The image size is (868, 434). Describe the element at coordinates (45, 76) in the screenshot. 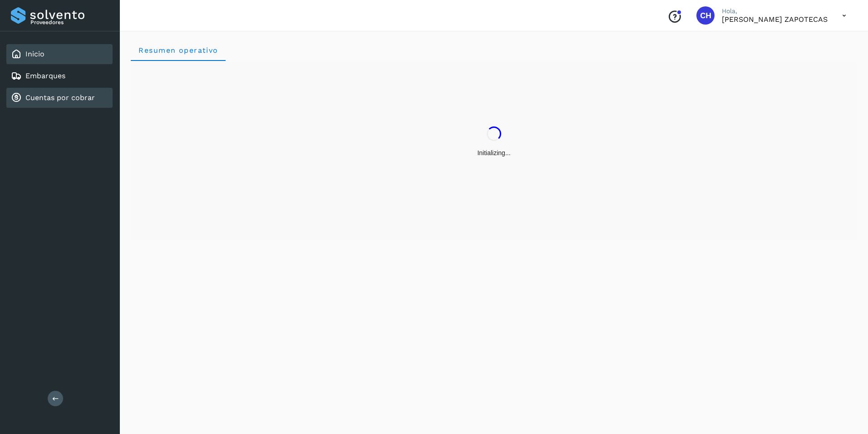

I see `a: Embarques` at that location.